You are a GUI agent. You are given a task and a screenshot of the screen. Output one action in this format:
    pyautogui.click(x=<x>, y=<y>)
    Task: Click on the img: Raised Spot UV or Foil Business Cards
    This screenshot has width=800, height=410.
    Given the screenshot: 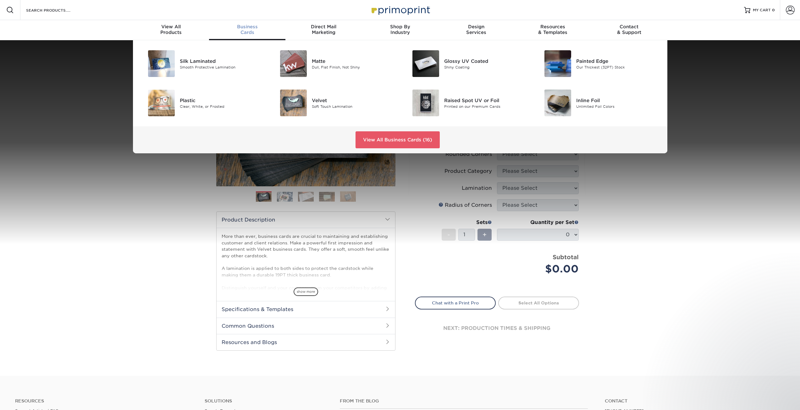 What is the action you would take?
    pyautogui.click(x=426, y=103)
    